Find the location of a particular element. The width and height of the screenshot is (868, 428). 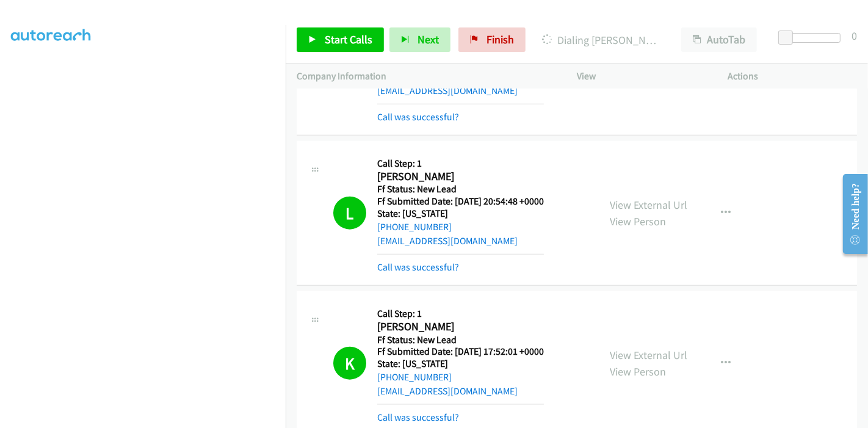

h1: L is located at coordinates (350, 213).